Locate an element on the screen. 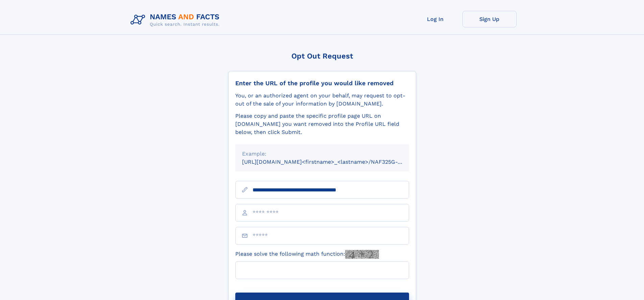  div: Opt Out Request is located at coordinates (322, 56).